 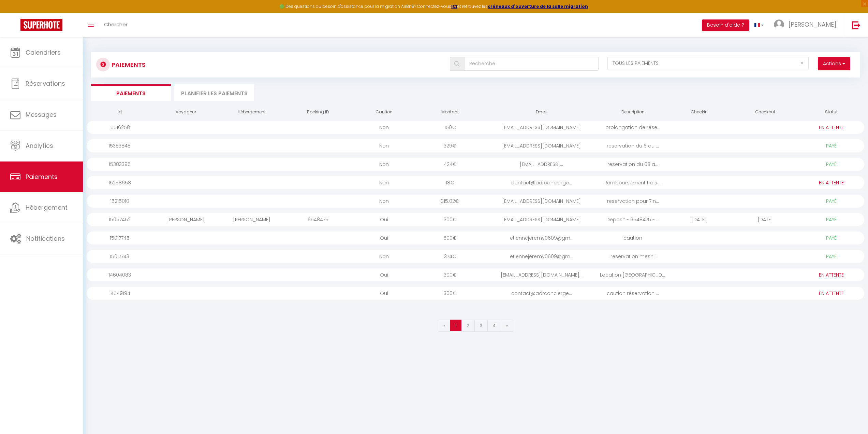 I want to click on div: 14604083, so click(x=119, y=275).